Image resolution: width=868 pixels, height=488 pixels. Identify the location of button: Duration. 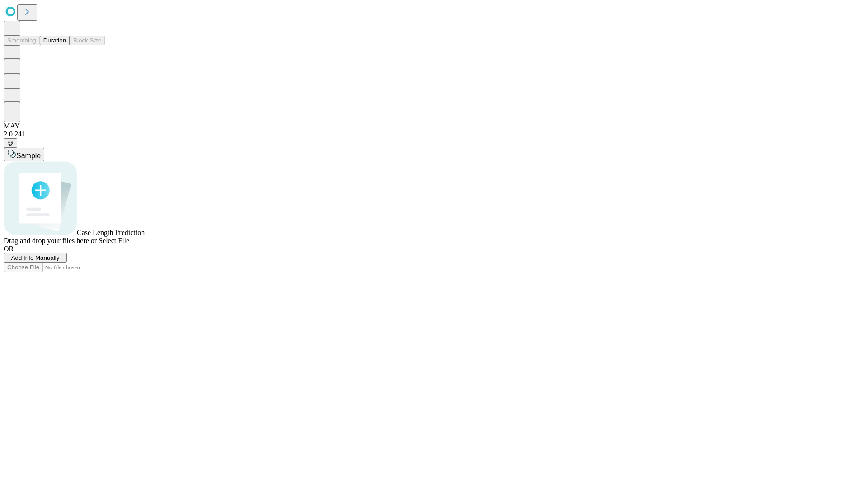
(54, 40).